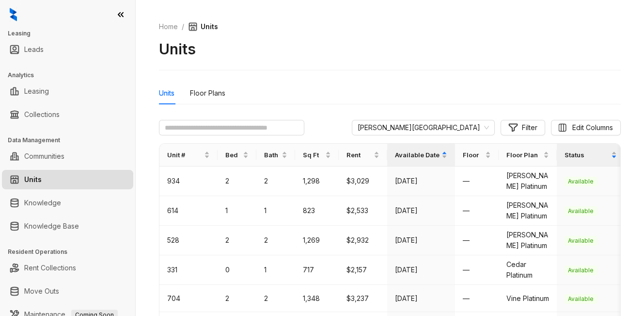 The width and height of the screenshot is (644, 316). What do you see at coordinates (587, 155) in the screenshot?
I see `span: Status` at bounding box center [587, 155].